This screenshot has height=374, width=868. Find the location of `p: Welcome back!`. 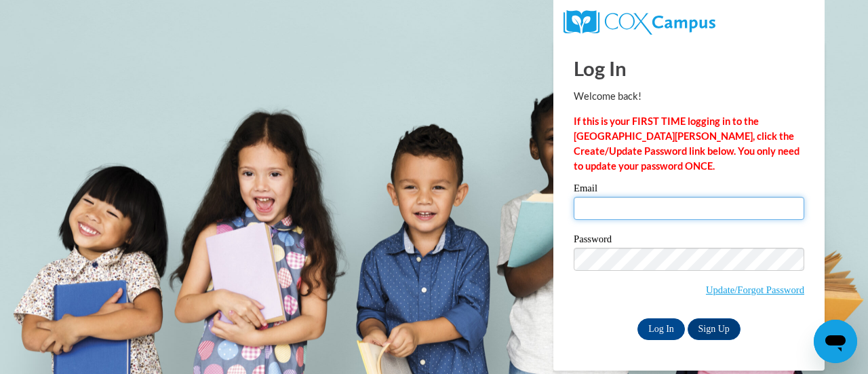

p: Welcome back! is located at coordinates (689, 96).